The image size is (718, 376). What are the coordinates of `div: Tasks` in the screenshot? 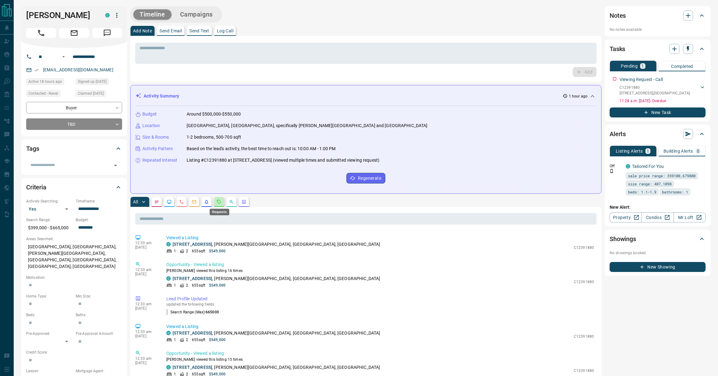 It's located at (658, 49).